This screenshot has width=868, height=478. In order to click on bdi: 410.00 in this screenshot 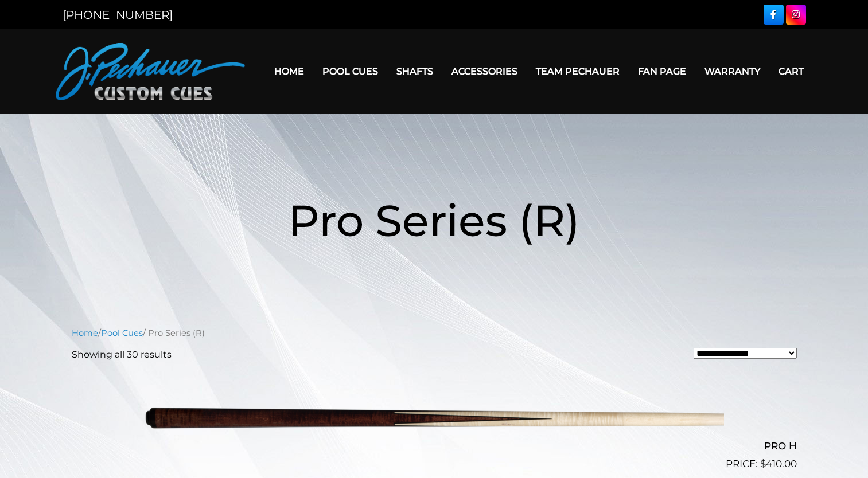, I will do `click(779, 464)`.